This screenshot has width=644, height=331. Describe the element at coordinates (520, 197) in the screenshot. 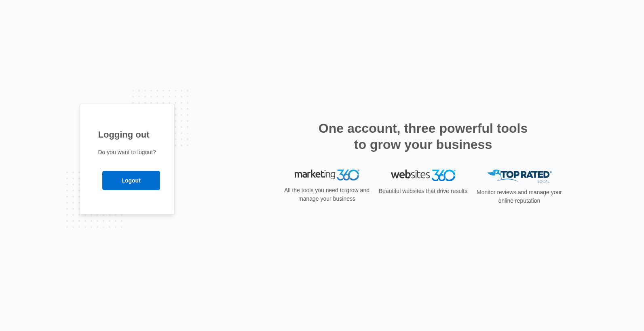

I see `p: Monitor reviews and manage your online reputation` at that location.